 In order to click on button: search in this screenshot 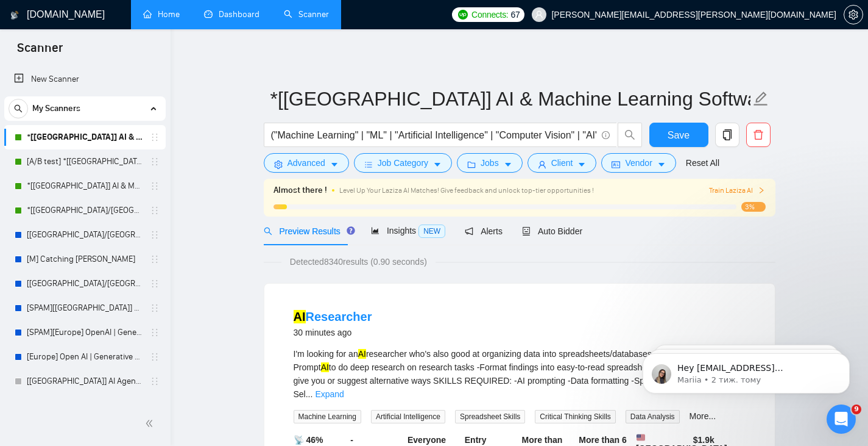, I will do `click(18, 108)`.